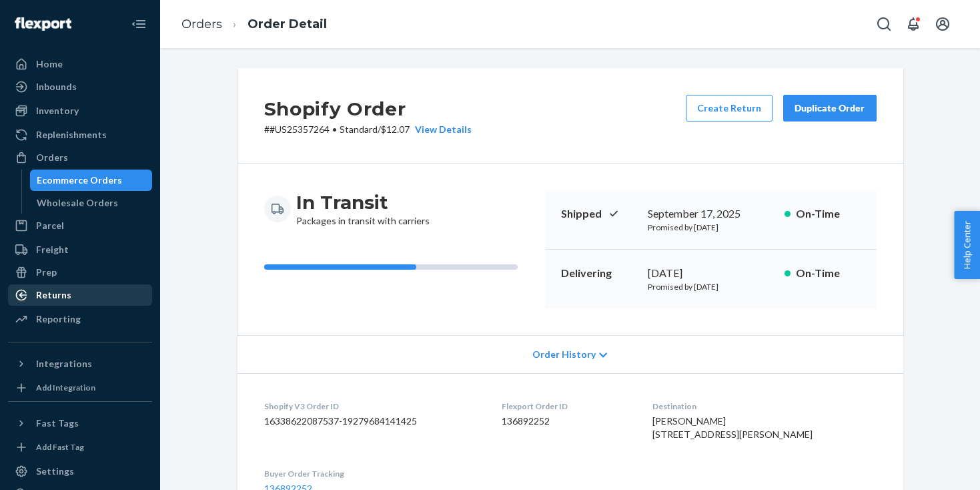  I want to click on ol: breadcrumbs, so click(255, 24).